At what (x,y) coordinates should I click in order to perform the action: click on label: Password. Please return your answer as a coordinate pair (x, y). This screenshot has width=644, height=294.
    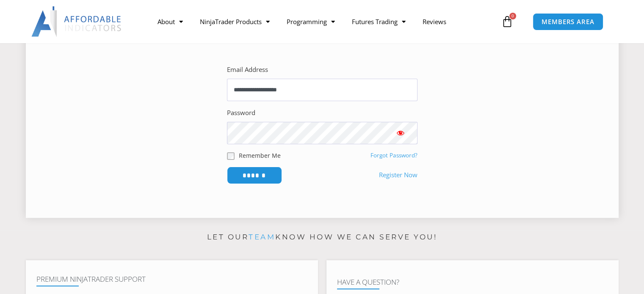
    Looking at the image, I should click on (241, 113).